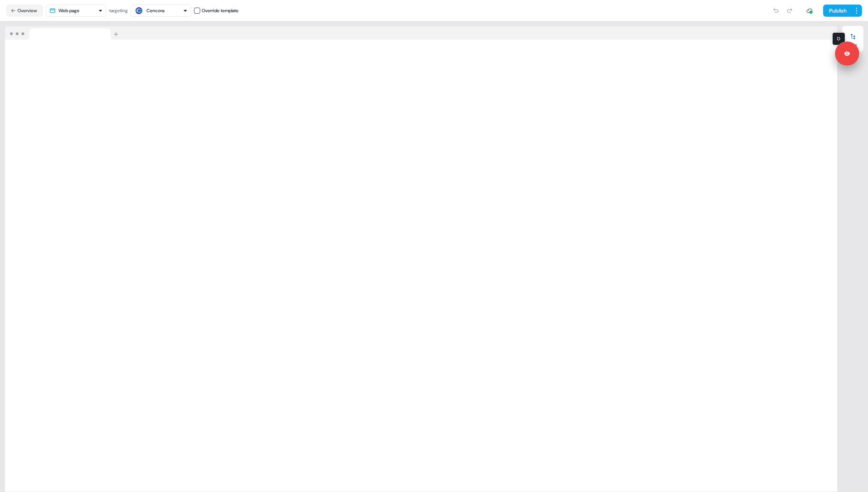 The width and height of the screenshot is (868, 492). I want to click on button: Overview, so click(24, 10).